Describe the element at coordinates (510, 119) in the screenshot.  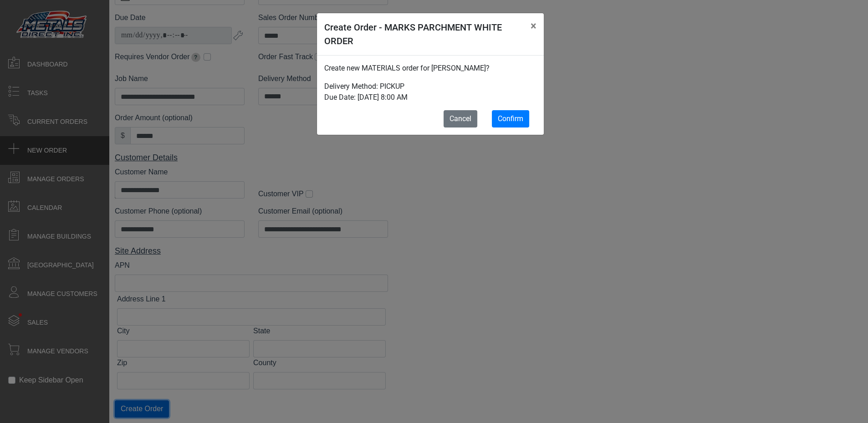
I see `button: Confirm` at that location.